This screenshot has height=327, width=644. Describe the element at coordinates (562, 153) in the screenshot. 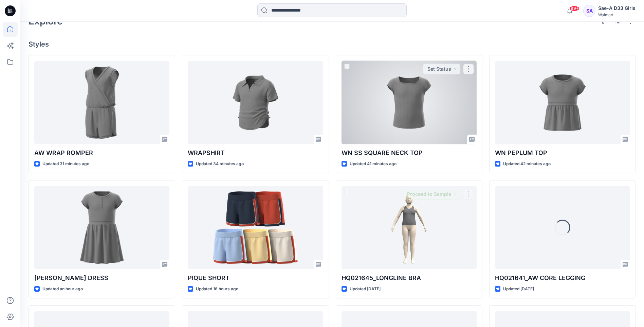

I see `p: WN PEPLUM TOP` at that location.